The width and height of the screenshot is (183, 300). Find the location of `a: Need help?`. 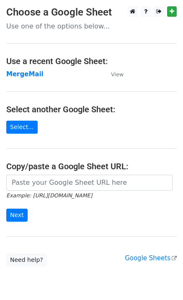

a: Need help? is located at coordinates (26, 260).